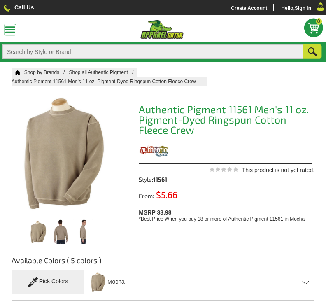  Describe the element at coordinates (98, 282) in the screenshot. I see `img: Mocha` at that location.